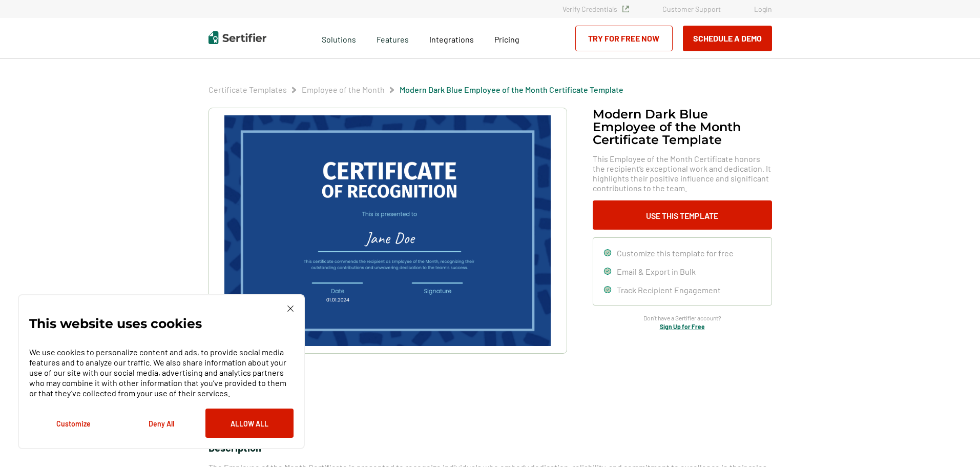 This screenshot has width=980, height=467. Describe the element at coordinates (596, 9) in the screenshot. I see `a: Verify Credentials` at that location.